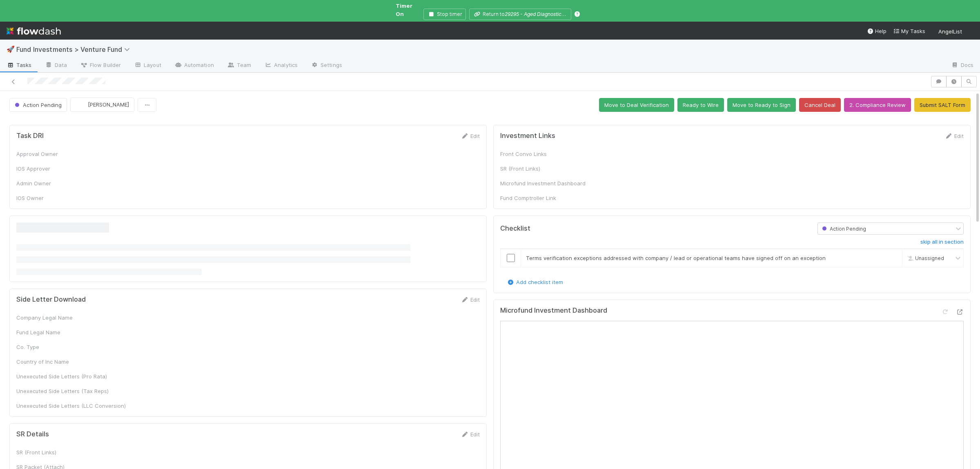  What do you see at coordinates (562, 198) in the screenshot?
I see `div: Fund Comptroller Link` at bounding box center [562, 198].